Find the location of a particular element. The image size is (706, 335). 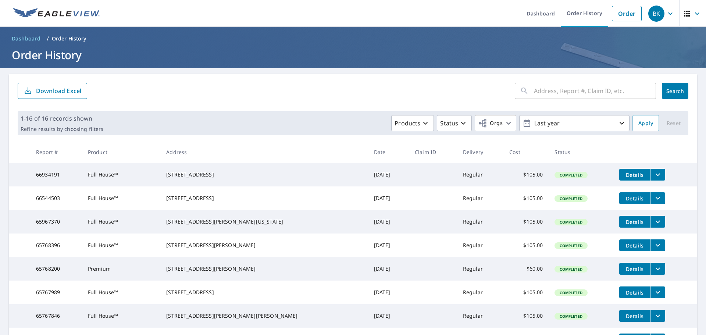

td: 65768396 is located at coordinates (56, 245).